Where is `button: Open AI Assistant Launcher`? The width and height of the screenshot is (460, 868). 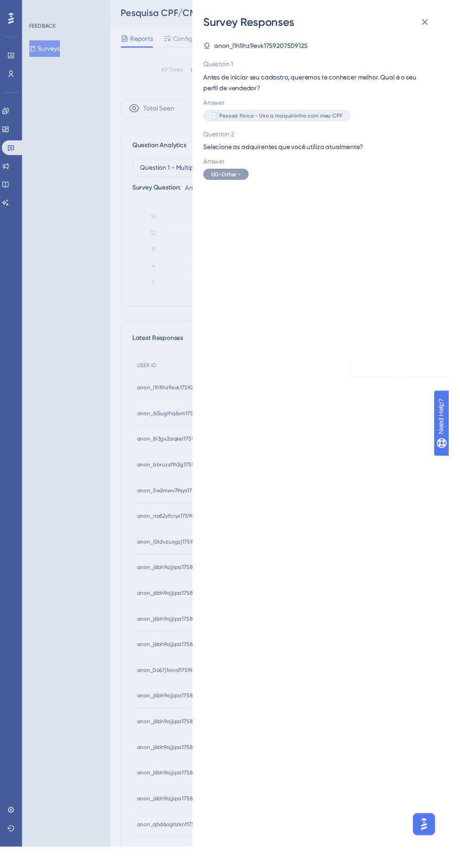 button: Open AI Assistant Launcher is located at coordinates (14, 14).